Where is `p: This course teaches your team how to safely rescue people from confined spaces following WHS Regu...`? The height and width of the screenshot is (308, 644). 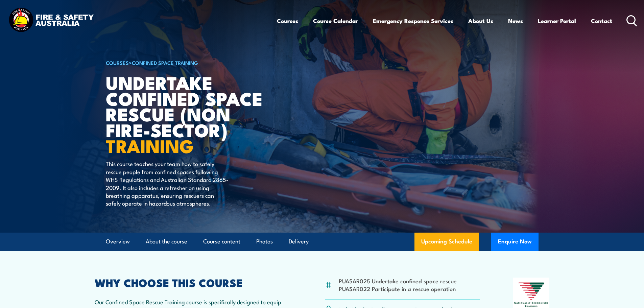
p: This course teaches your team how to safely rescue people from confined spaces following WHS Regu... is located at coordinates (167, 183).